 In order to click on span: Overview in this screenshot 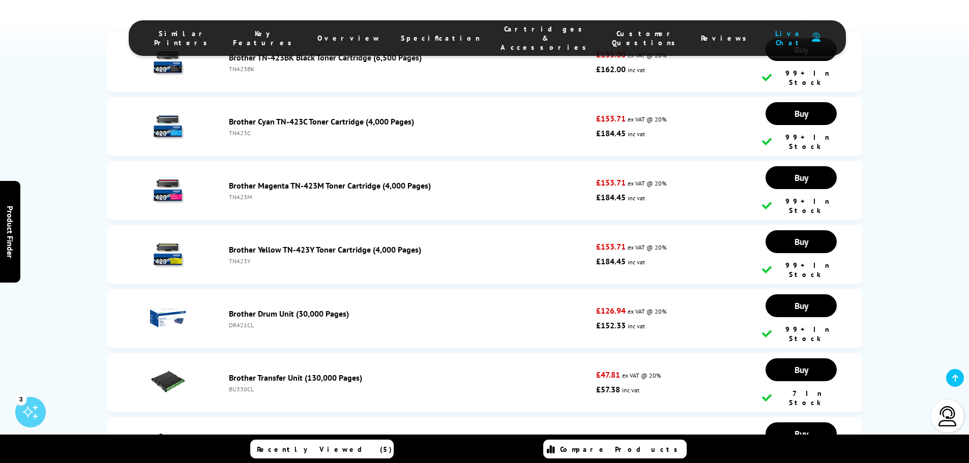, I will do `click(349, 38)`.